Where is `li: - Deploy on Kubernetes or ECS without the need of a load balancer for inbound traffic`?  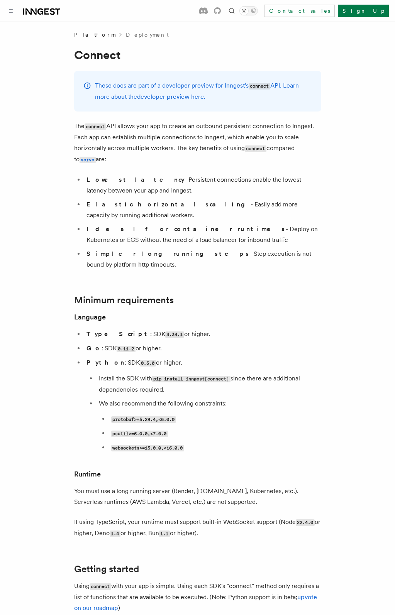
li: - Deploy on Kubernetes or ECS without the need of a load balancer for inbound traffic is located at coordinates (202, 234).